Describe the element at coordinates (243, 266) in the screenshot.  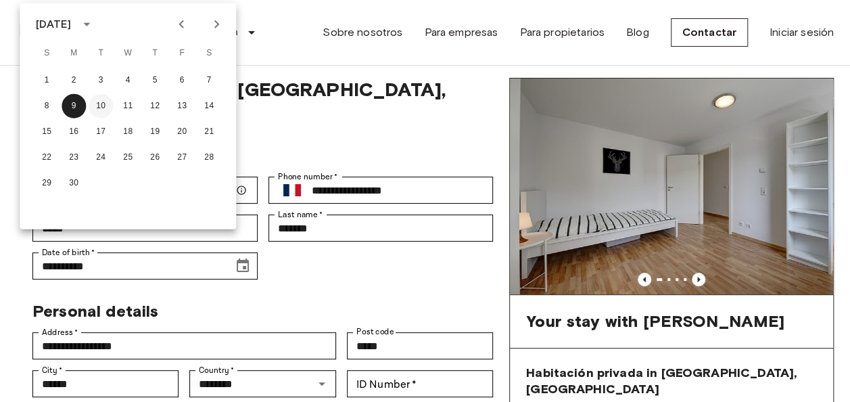
I see `button: Choose date, selected date is Sep 9, 1996` at that location.